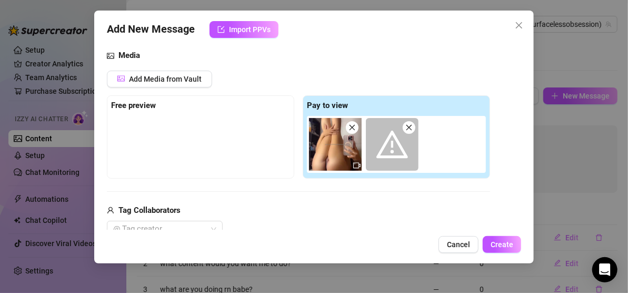 Image resolution: width=628 pixels, height=293 pixels. What do you see at coordinates (129, 55) in the screenshot?
I see `strong: Media` at bounding box center [129, 55].